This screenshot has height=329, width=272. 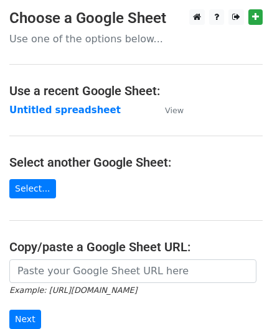 I want to click on strong: Untitled spreadsheet, so click(x=65, y=110).